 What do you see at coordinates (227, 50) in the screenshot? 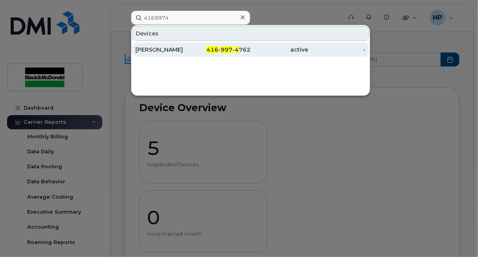
I see `span: 997` at bounding box center [227, 50].